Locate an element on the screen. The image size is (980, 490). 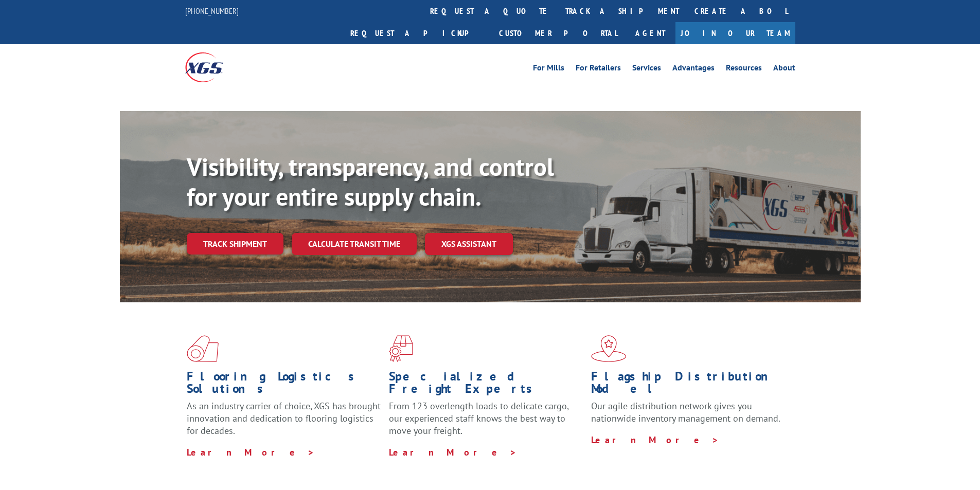
a: Customer Portal is located at coordinates (558, 33).